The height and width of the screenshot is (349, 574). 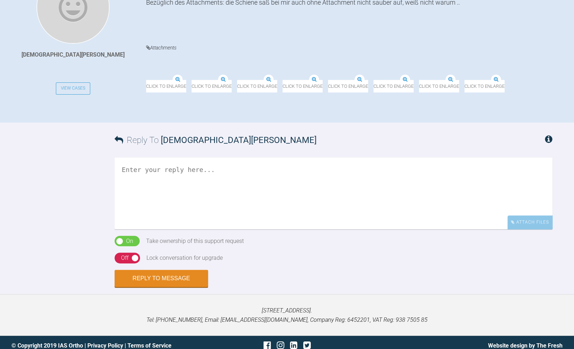 What do you see at coordinates (184, 258) in the screenshot?
I see `div: Lock conversation for upgrade` at bounding box center [184, 258].